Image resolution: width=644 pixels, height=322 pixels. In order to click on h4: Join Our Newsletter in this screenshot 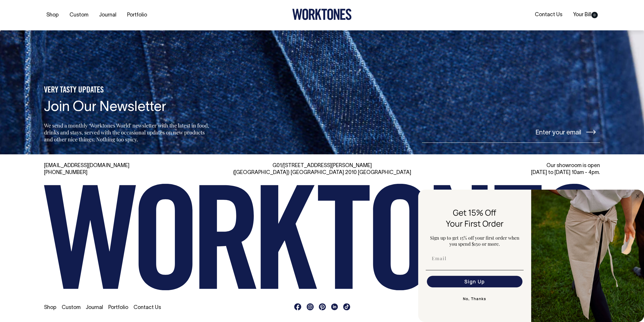, I will do `click(127, 108)`.